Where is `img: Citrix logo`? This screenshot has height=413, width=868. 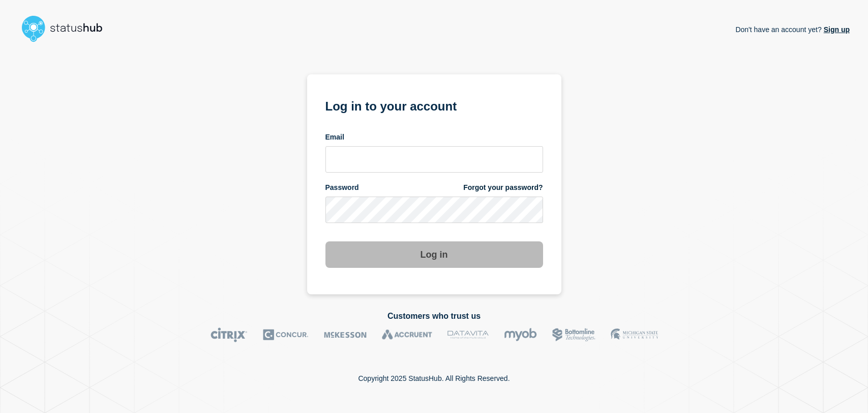 img: Citrix logo is located at coordinates (229, 334).